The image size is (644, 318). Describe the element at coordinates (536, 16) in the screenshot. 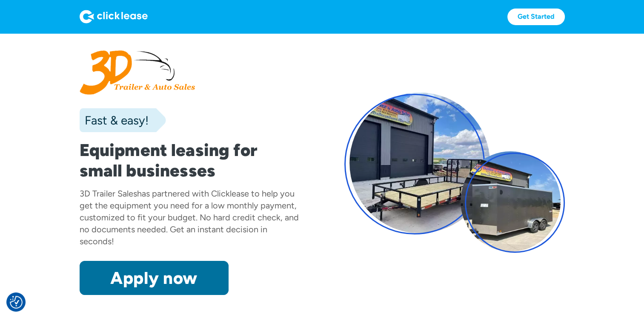

I see `a: Get Started` at that location.